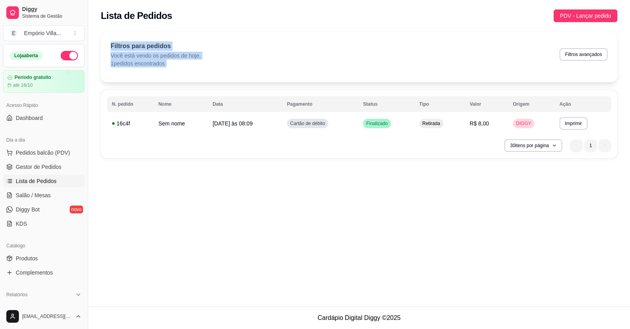  Describe the element at coordinates (29, 118) in the screenshot. I see `span: Dashboard` at that location.